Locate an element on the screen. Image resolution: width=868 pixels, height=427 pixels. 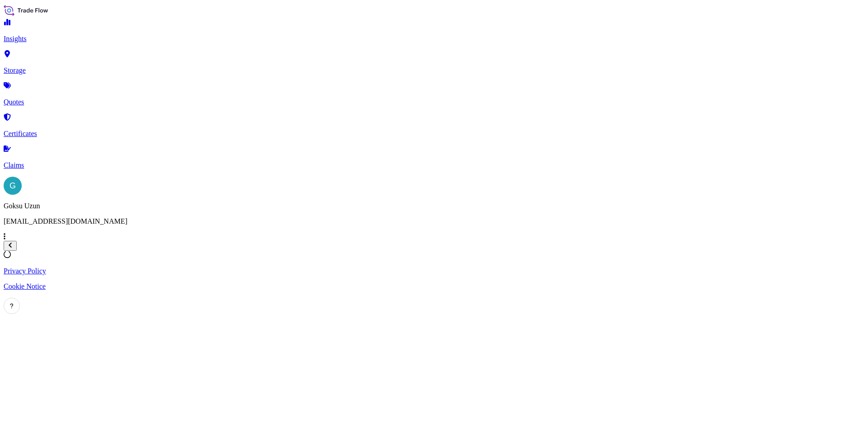
p: Quotes is located at coordinates (434, 102).